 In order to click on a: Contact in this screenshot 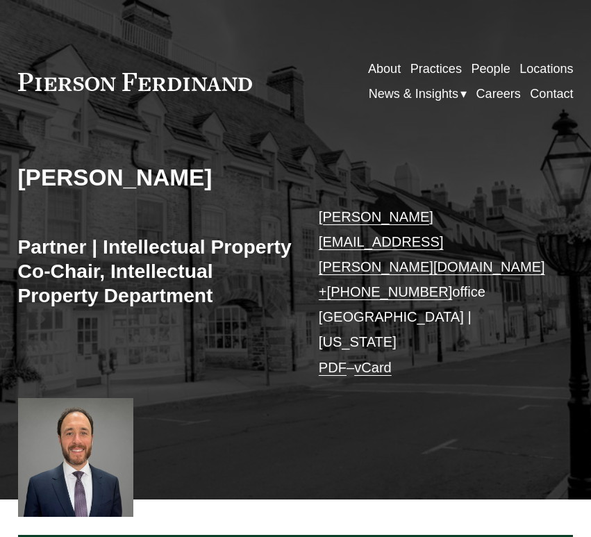, I will do `click(551, 94)`.